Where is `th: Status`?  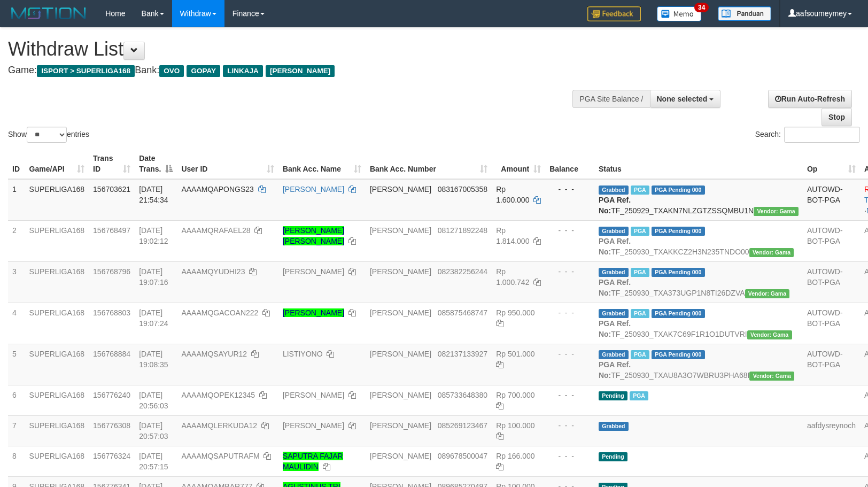 th: Status is located at coordinates (699, 163).